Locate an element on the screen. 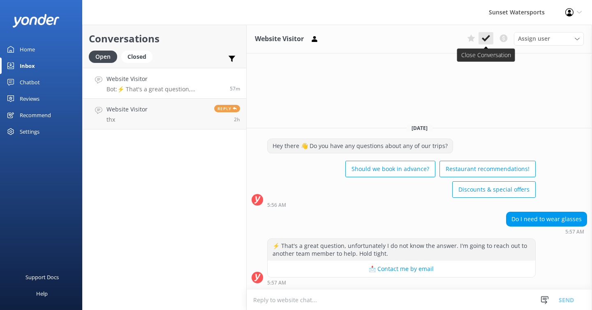  div: Support Docs is located at coordinates (42, 277).